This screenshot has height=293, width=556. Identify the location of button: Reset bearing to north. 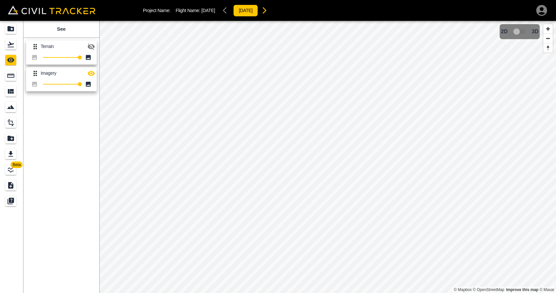
(548, 48).